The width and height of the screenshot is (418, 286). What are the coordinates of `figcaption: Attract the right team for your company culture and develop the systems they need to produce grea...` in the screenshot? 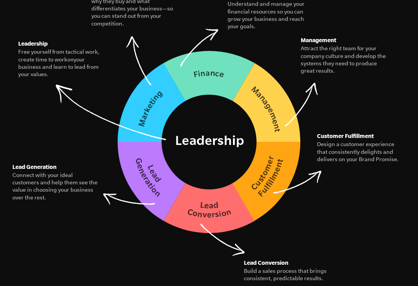 It's located at (344, 60).